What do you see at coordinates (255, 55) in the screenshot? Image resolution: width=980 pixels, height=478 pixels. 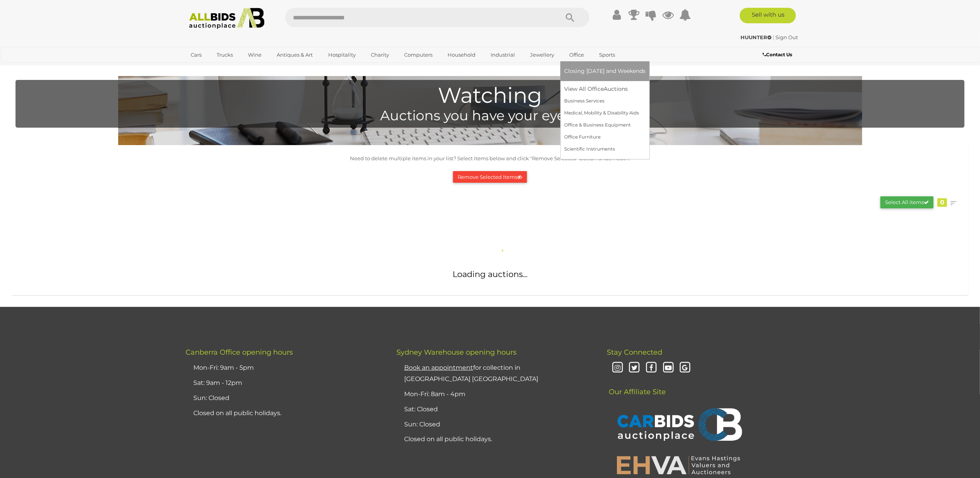 I see `a: Wine` at bounding box center [255, 55].